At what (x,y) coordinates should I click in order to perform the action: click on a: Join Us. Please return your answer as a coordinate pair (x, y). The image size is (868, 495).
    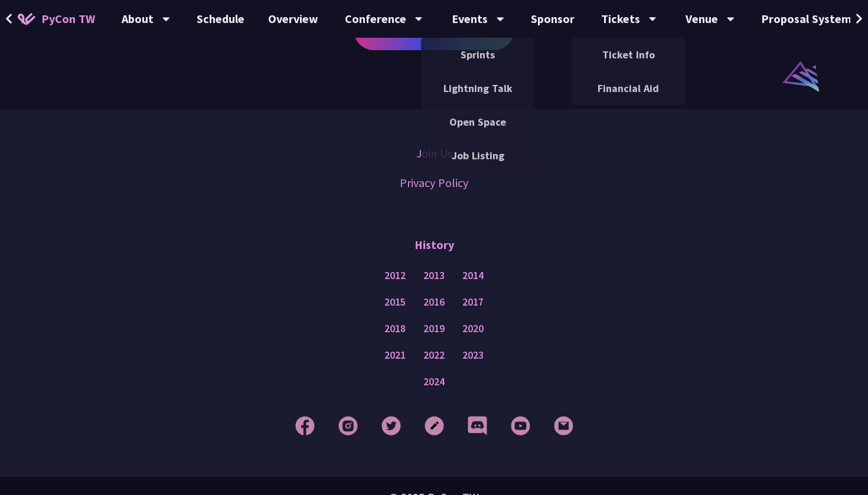
    Looking at the image, I should click on (434, 154).